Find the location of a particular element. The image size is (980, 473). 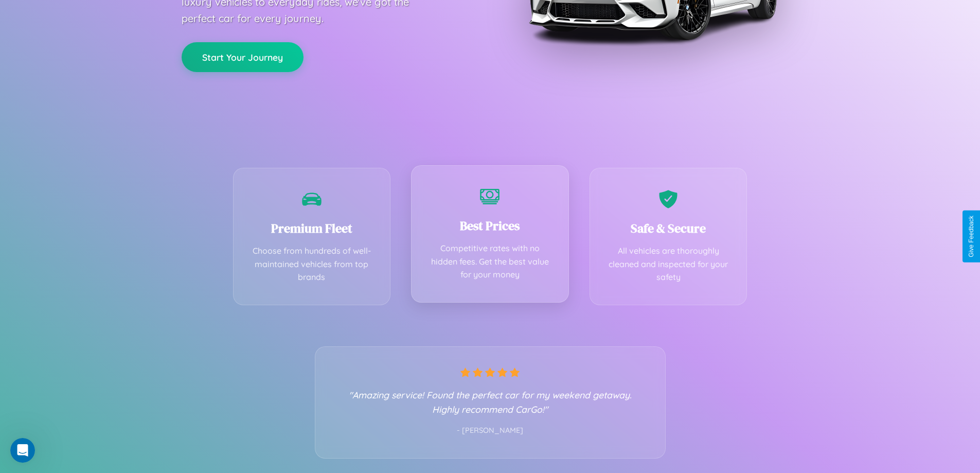

button: Start Your Journey is located at coordinates (243, 57).